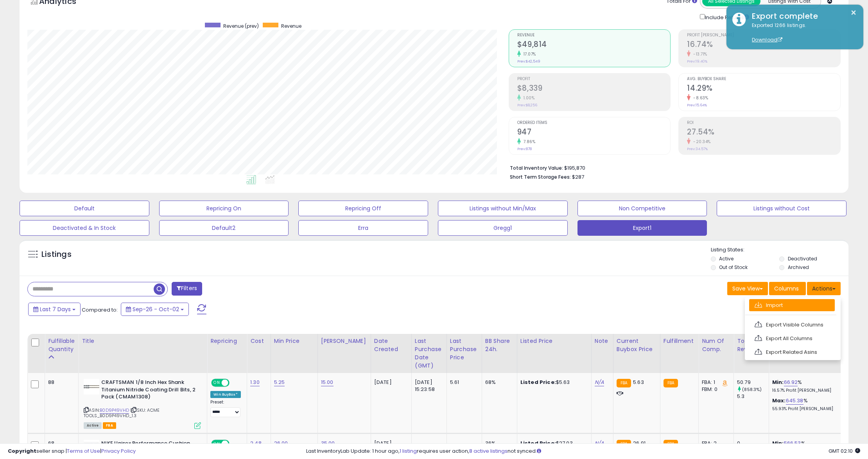 This screenshot has height=459, width=868. What do you see at coordinates (227, 341) in the screenshot?
I see `div: Repricing` at bounding box center [227, 341].